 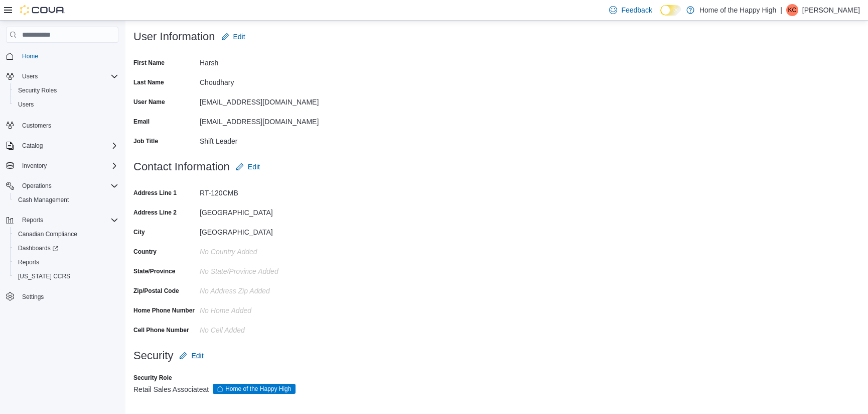 I want to click on h3: Security, so click(x=153, y=355).